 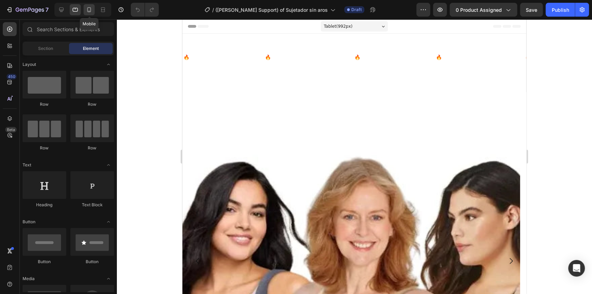 What do you see at coordinates (357, 10) in the screenshot?
I see `span: Draft` at bounding box center [357, 10].